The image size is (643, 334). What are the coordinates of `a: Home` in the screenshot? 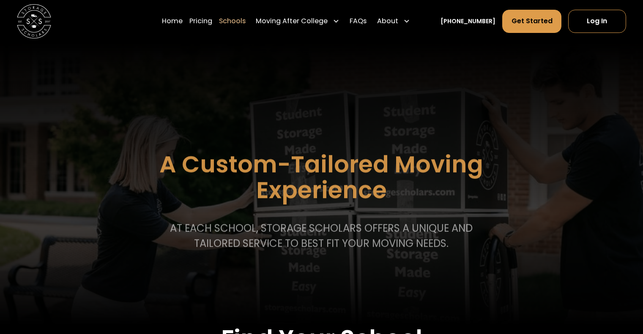 It's located at (172, 21).